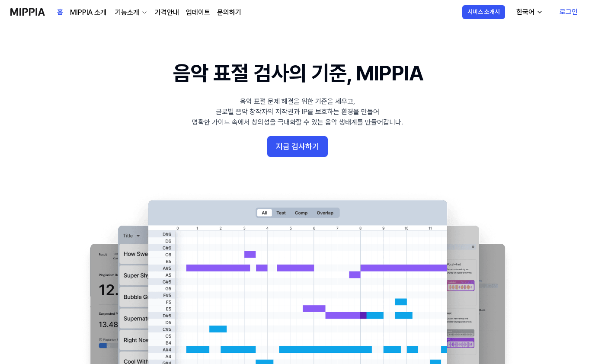  I want to click on h1: 음악 표절 검사의 기준, MIPPIA, so click(298, 73).